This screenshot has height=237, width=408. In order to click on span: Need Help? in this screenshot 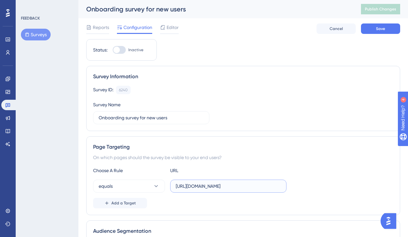, I will do `click(28, 6)`.